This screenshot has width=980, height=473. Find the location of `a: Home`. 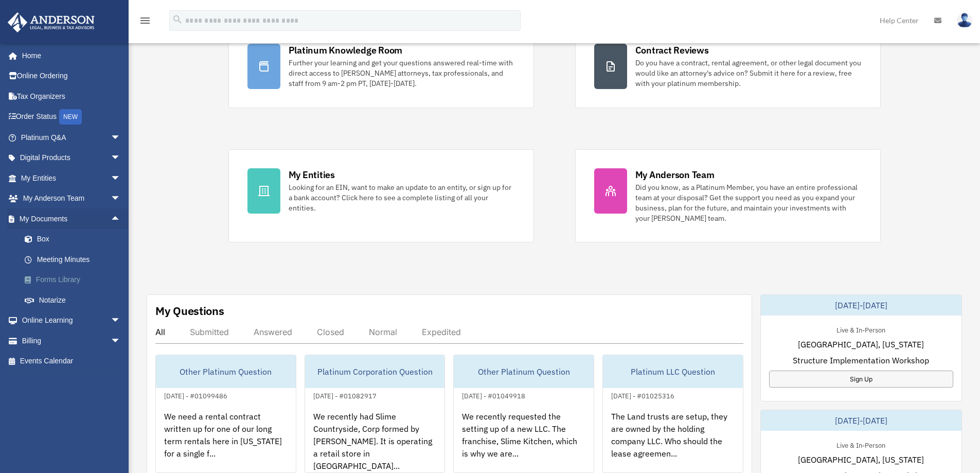

a: Home is located at coordinates (69, 55).